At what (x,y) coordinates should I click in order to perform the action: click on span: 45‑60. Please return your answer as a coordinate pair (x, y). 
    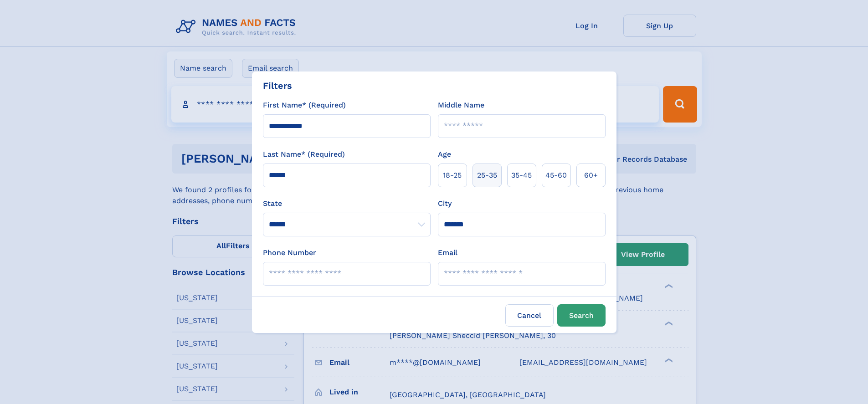
    Looking at the image, I should click on (556, 175).